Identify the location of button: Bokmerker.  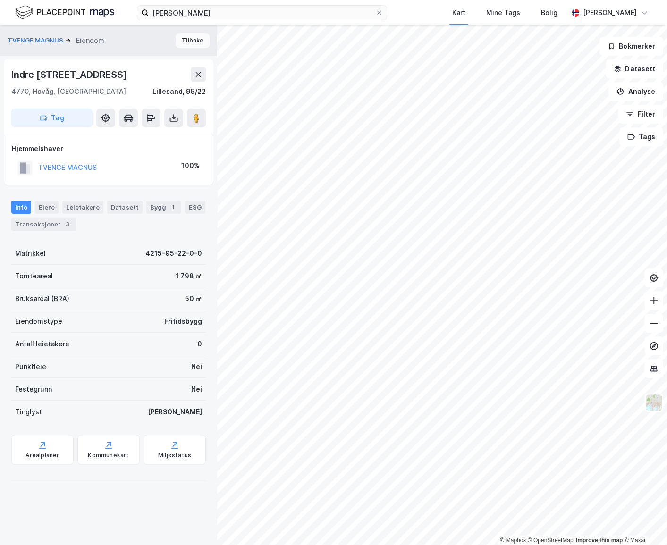
(631, 46).